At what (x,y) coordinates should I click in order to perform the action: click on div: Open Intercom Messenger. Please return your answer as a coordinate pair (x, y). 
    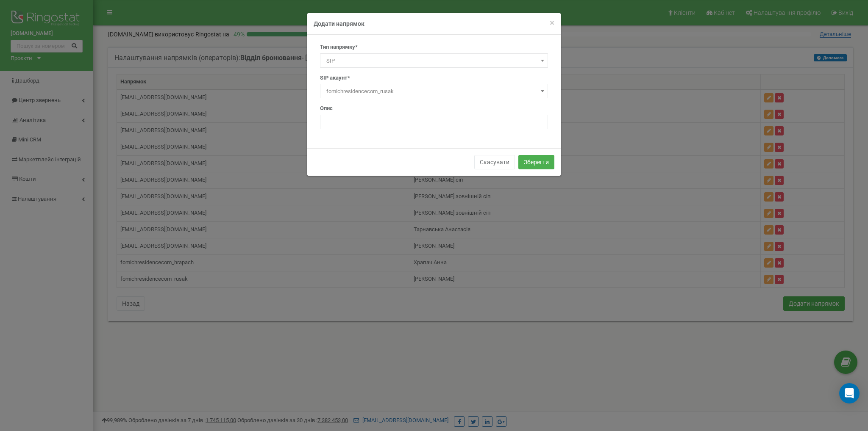
    Looking at the image, I should click on (849, 393).